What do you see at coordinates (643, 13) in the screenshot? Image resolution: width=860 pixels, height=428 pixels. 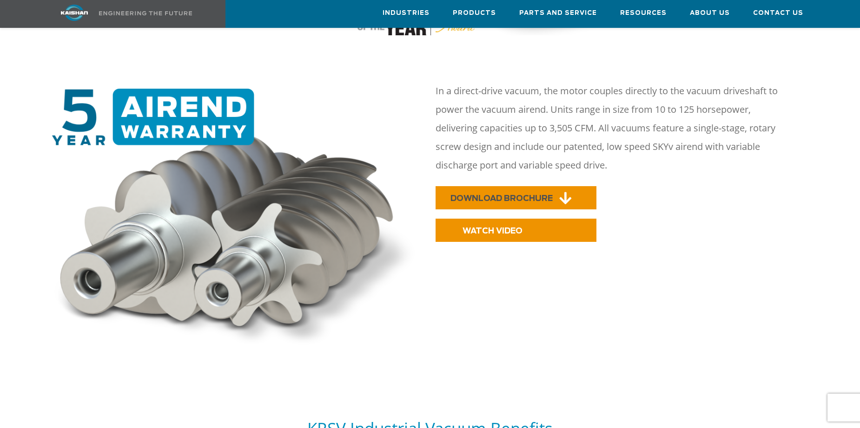 I see `span: Resources` at bounding box center [643, 13].